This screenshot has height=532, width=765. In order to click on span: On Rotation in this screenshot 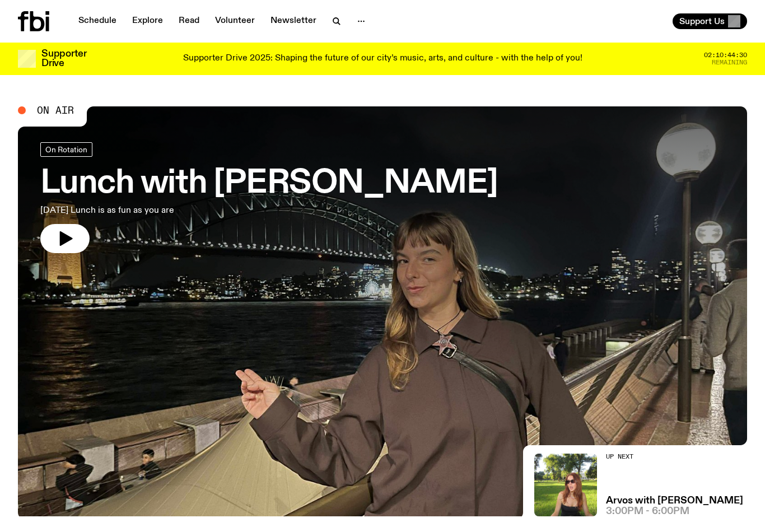, I will do `click(66, 149)`.